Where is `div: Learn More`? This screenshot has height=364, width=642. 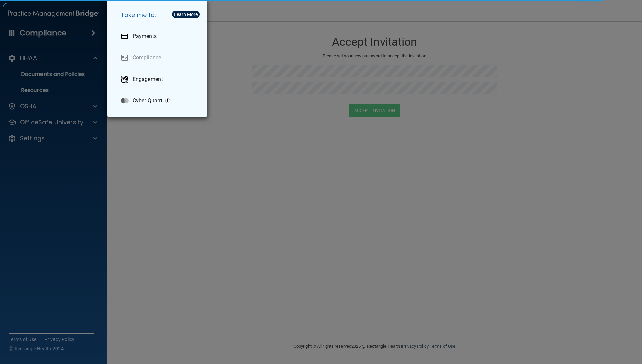 div: Learn More is located at coordinates (186, 15).